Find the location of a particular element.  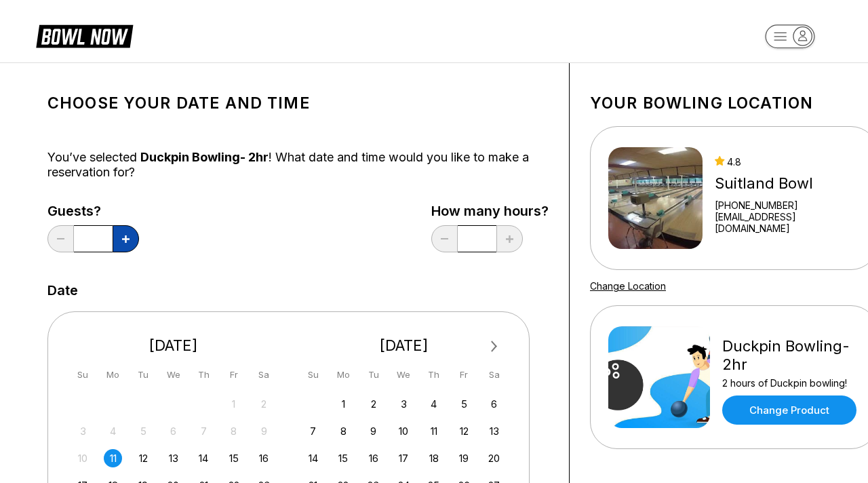

div: Choose Tuesday, September 2nd, 2025 is located at coordinates (373, 404).